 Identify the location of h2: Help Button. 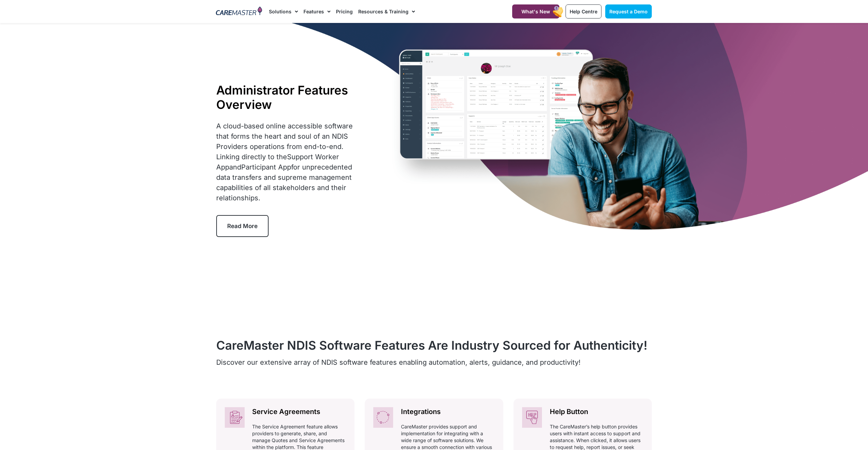
(597, 411).